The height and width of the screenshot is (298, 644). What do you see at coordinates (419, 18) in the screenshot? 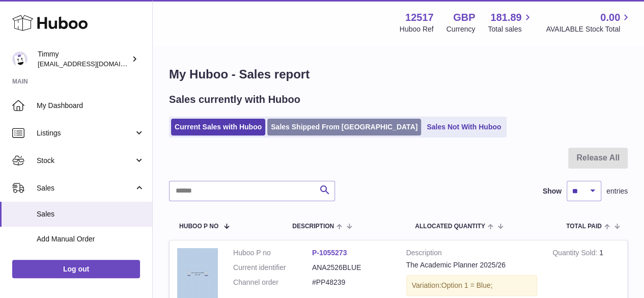
I see `strong: 12517` at bounding box center [419, 18].